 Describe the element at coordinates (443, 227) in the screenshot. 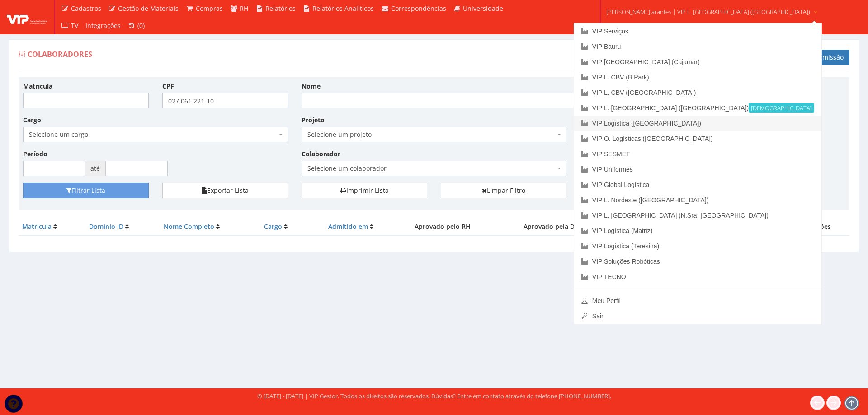

I see `th: Aprovado pelo RH` at that location.